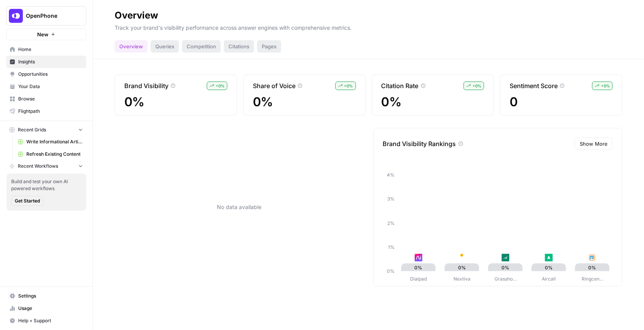 This screenshot has height=330, width=644. I want to click on span: Show More, so click(594, 144).